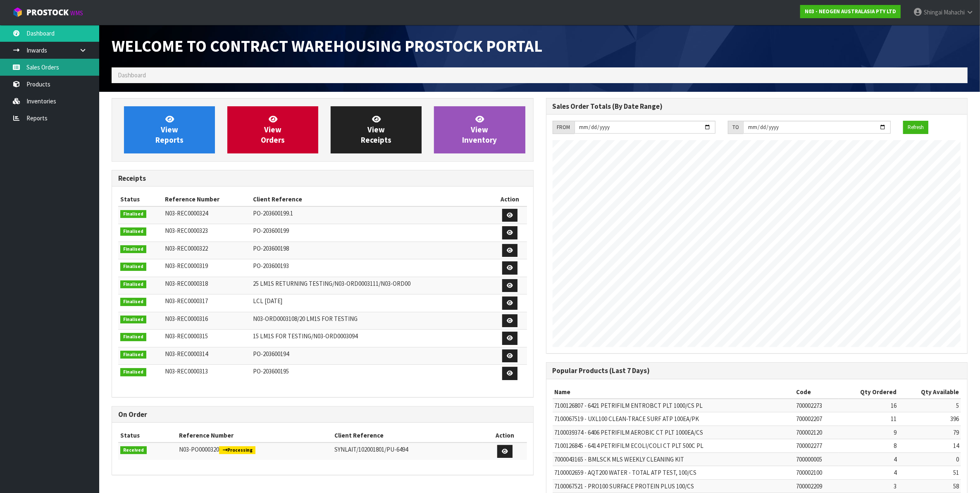 Image resolution: width=980 pixels, height=493 pixels. What do you see at coordinates (930, 446) in the screenshot?
I see `td: 14` at bounding box center [930, 446].